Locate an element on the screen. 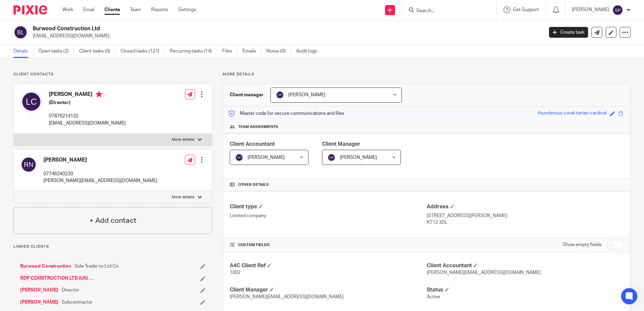  h4: Client Accountant is located at coordinates (525, 266).